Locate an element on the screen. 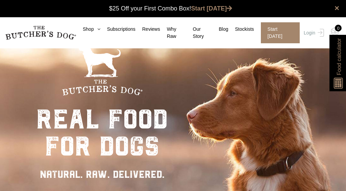 The height and width of the screenshot is (191, 346). a: Why Raw is located at coordinates (173, 33).